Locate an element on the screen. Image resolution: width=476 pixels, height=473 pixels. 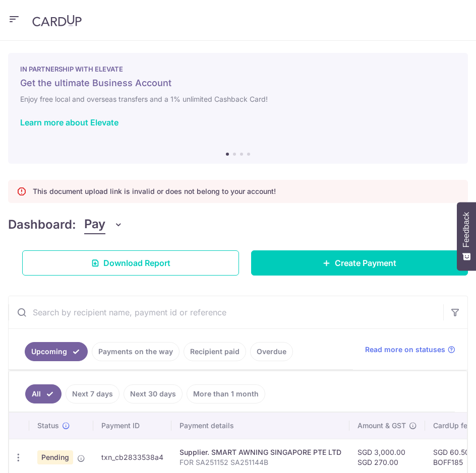
p: IN PARTNERSHIP WITH ELEVATE is located at coordinates (238, 69).